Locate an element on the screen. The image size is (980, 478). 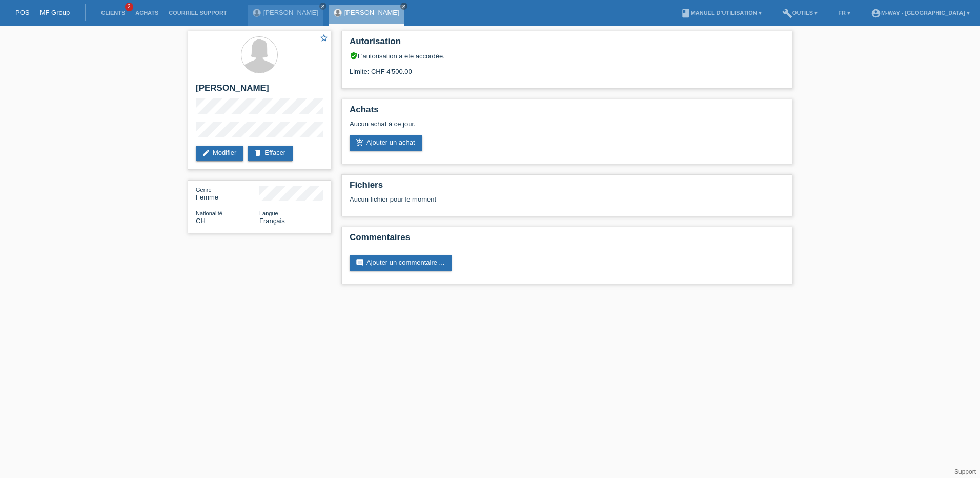
h2: Achats is located at coordinates (567, 113).